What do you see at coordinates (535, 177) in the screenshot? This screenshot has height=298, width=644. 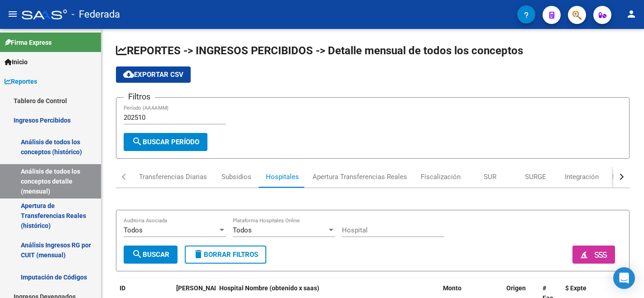 I see `div: SURGE` at bounding box center [535, 177].